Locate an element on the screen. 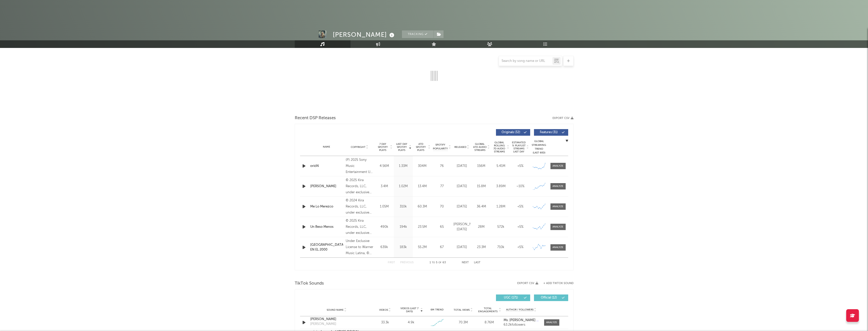  div: 23.5M is located at coordinates (422, 227).